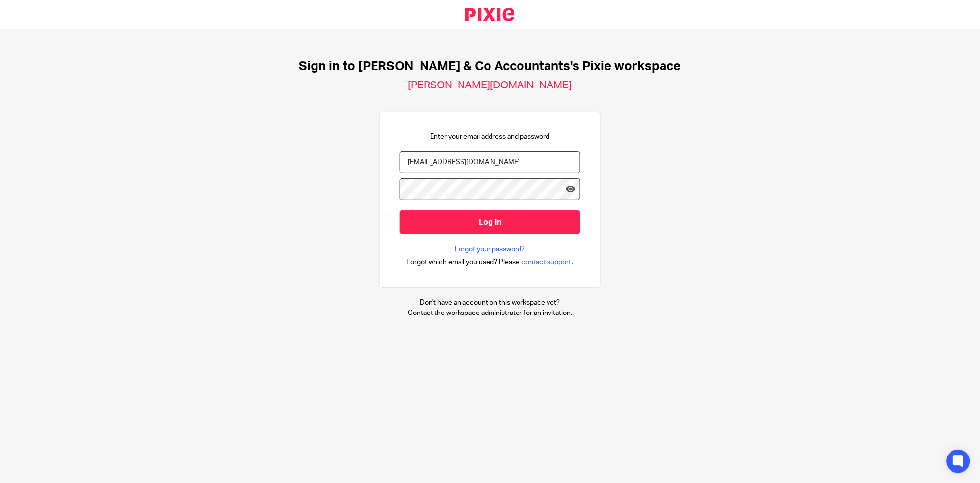 The height and width of the screenshot is (483, 980). Describe the element at coordinates (490, 303) in the screenshot. I see `p: Don't have an account on this workspace yet?` at that location.